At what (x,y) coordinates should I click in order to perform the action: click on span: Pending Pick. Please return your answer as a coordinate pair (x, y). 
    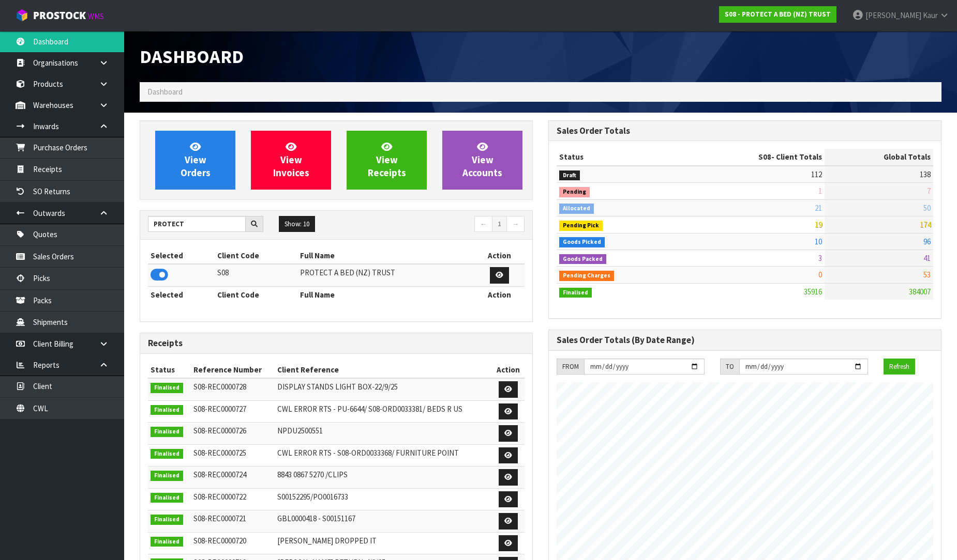
    Looking at the image, I should click on (581, 226).